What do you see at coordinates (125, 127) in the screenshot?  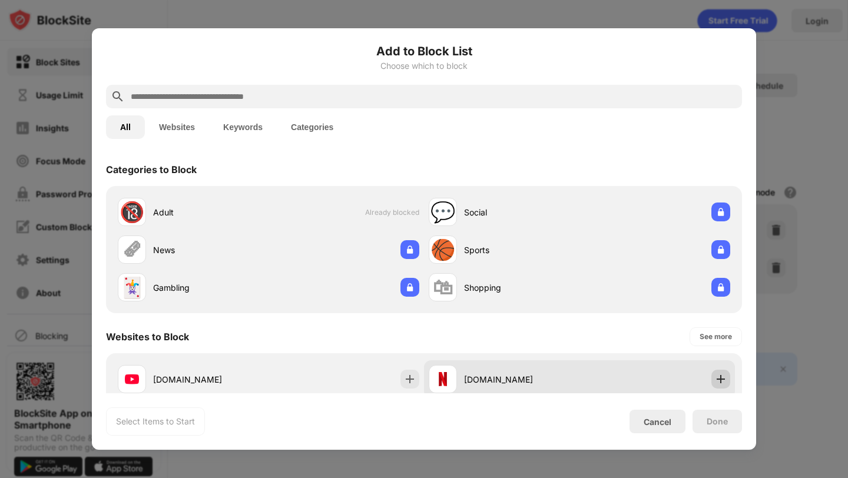 I see `button: All` at bounding box center [125, 127].